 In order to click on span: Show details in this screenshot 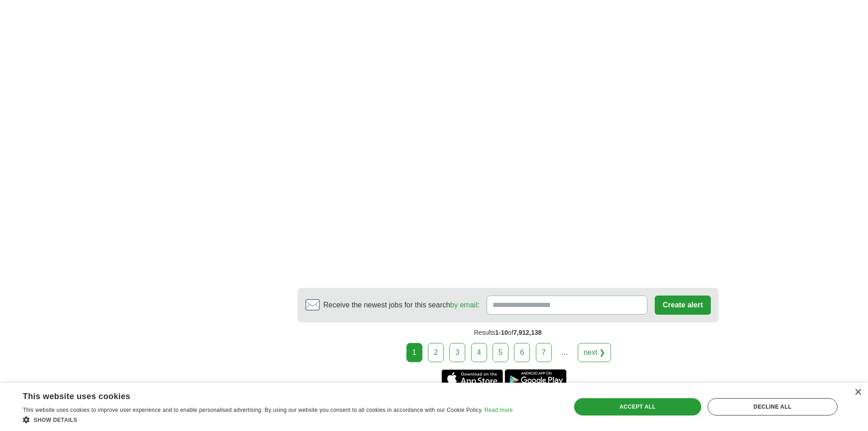, I will do `click(55, 420)`.